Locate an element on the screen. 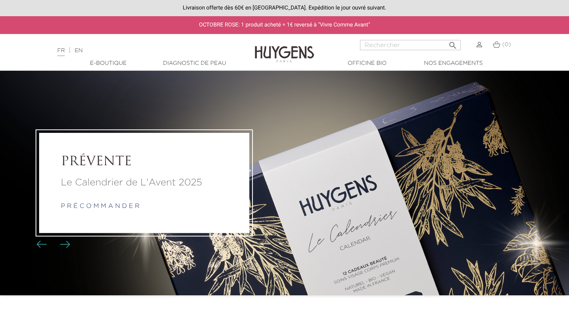  a: p r é c o m m a n d e r is located at coordinates (100, 207).